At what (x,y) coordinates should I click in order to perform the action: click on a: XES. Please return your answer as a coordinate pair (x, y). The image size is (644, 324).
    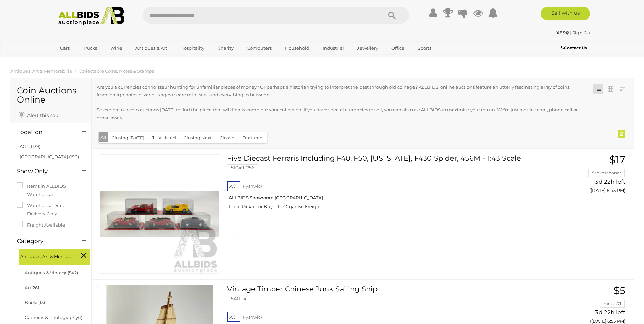
    Looking at the image, I should click on (563, 32).